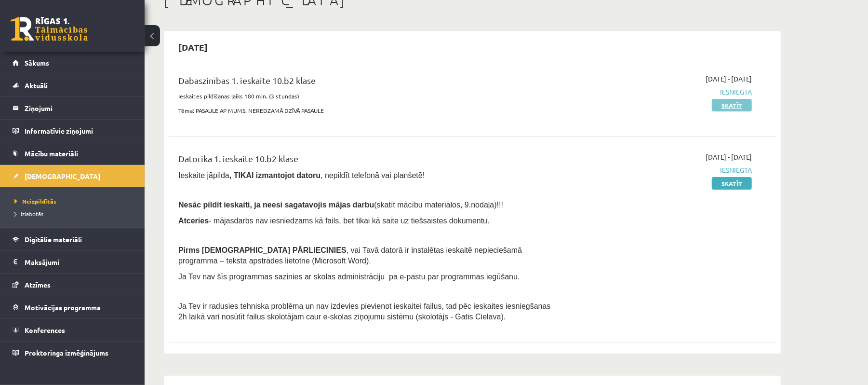  Describe the element at coordinates (36, 86) in the screenshot. I see `span: Aktuāli` at that location.